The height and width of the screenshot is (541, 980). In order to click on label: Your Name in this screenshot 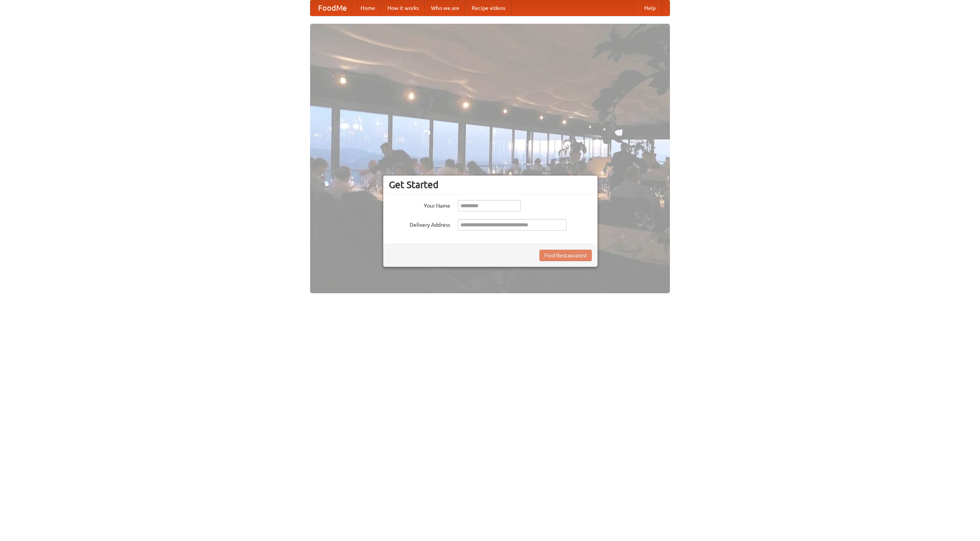, I will do `click(420, 205)`.